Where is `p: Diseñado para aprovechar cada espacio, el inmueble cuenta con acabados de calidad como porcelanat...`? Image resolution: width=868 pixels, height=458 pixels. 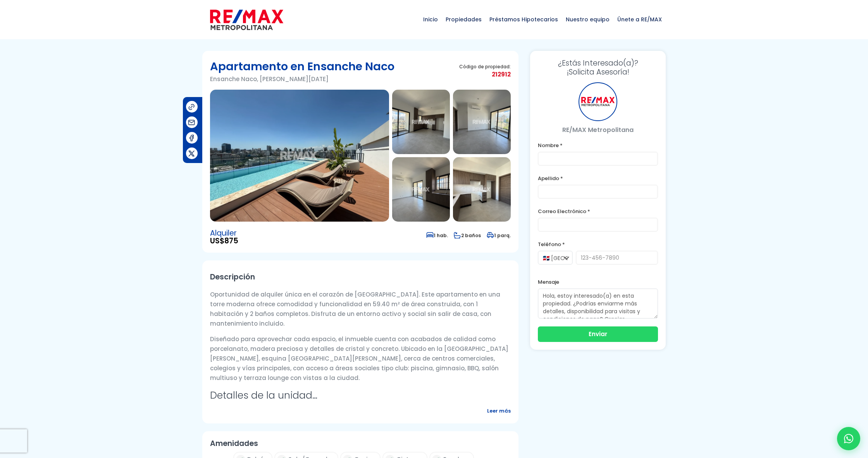 p: Diseñado para aprovechar cada espacio, el inmueble cuenta con acabados de calidad como porcelanat... is located at coordinates (360, 358).